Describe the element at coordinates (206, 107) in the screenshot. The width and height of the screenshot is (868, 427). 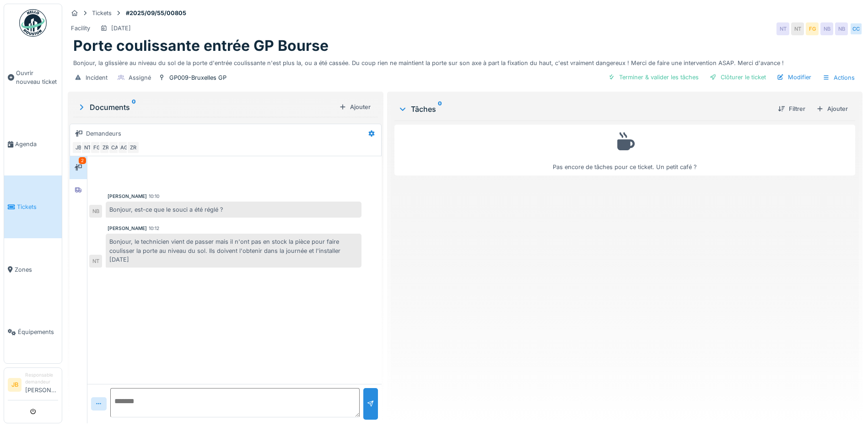
I see `div: Documents` at that location.